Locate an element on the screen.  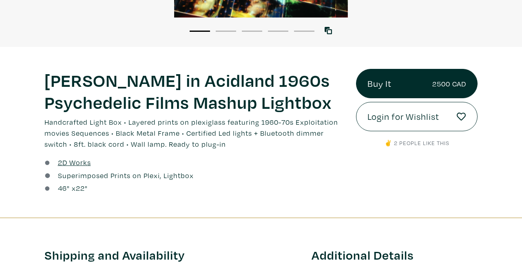
span: Login for Wishlist is located at coordinates (403, 117).